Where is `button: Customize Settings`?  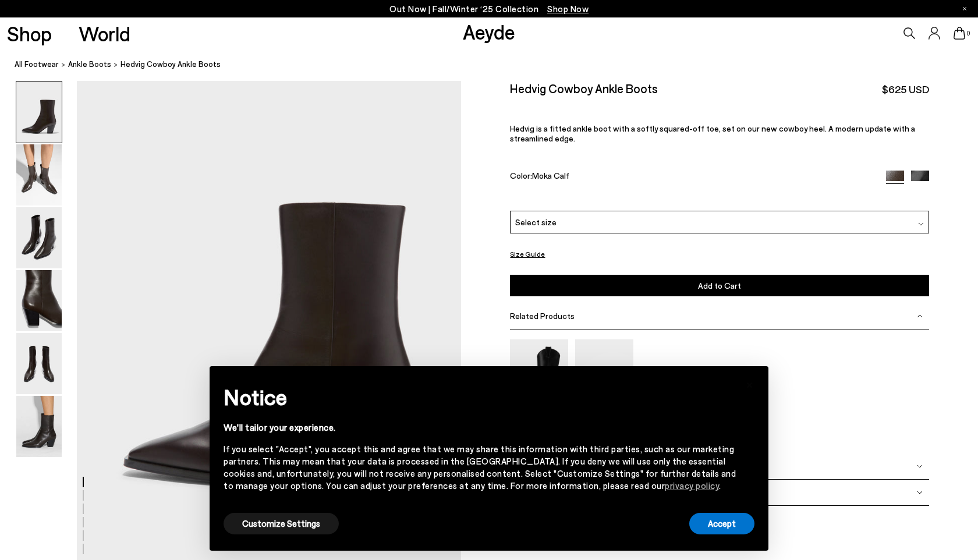 button: Customize Settings is located at coordinates (281, 523).